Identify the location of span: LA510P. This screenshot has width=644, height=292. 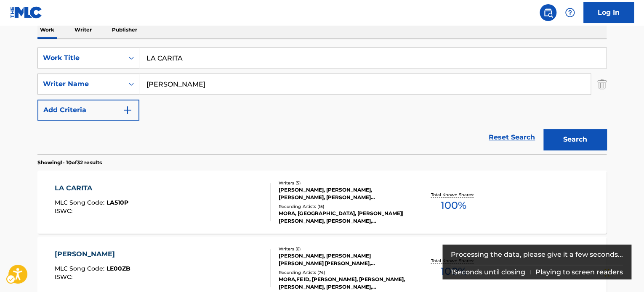
(117, 203).